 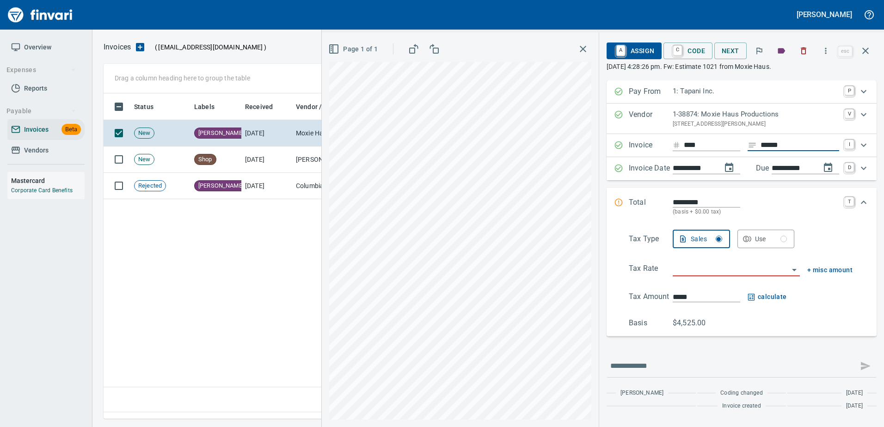 I want to click on p: Tax Type, so click(x=650, y=241).